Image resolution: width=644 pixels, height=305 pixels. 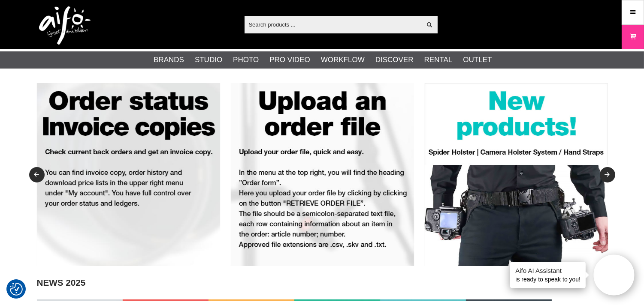 What do you see at coordinates (294, 283) in the screenshot?
I see `h2: NEWS 2025` at bounding box center [294, 283].